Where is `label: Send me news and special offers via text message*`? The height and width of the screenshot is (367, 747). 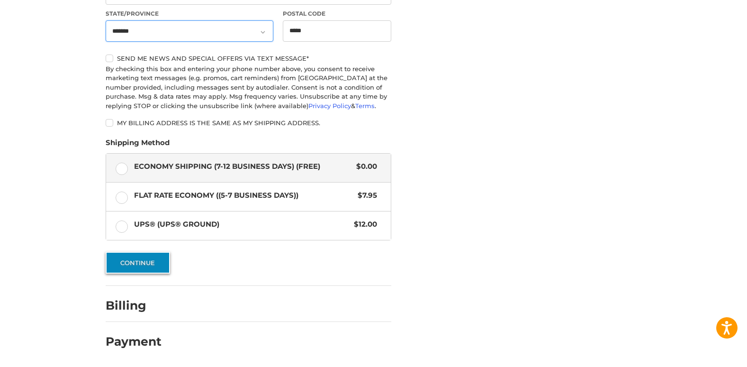
label: Send me news and special offers via text message* is located at coordinates (248, 58).